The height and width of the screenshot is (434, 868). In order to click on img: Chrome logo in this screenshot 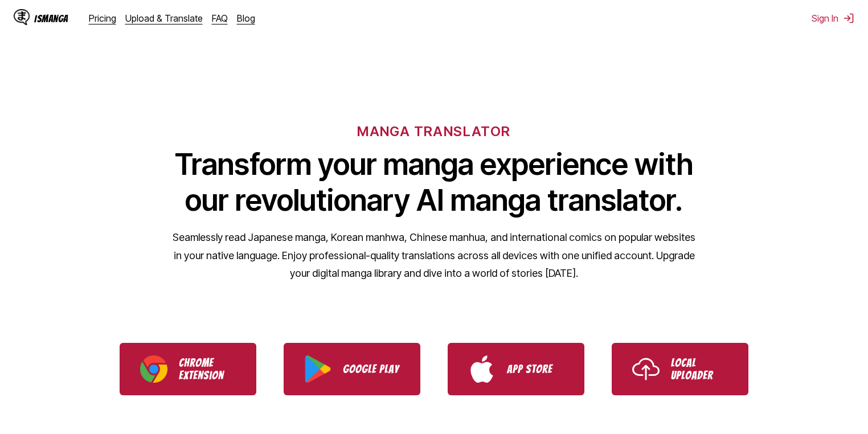, I will do `click(154, 370)`.